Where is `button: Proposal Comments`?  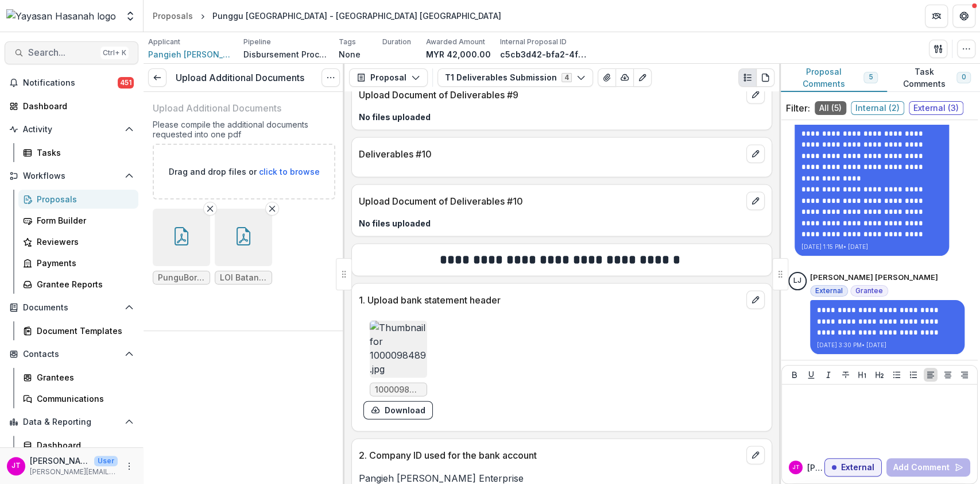 button: Proposal Comments is located at coordinates (833, 78).